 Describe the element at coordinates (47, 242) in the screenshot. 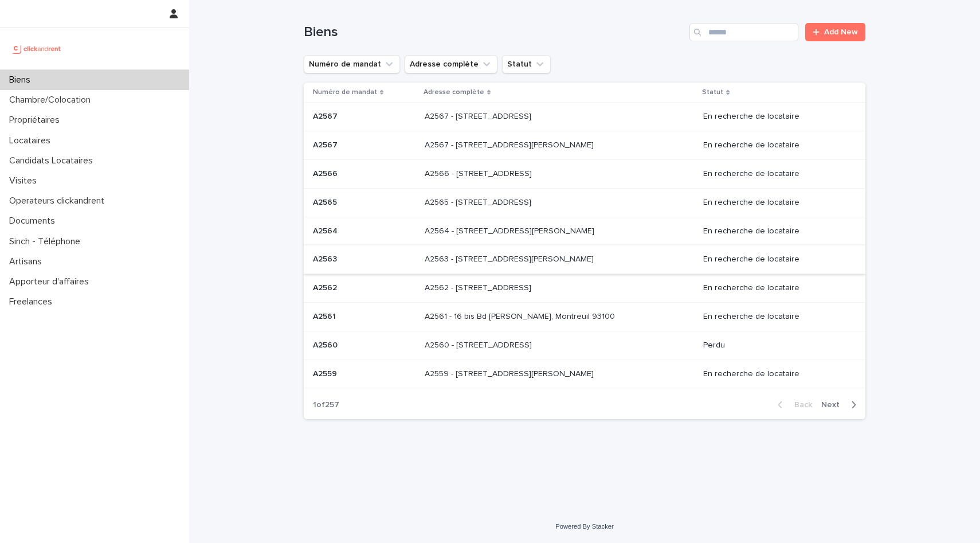

I see `p: Sinch - Téléphone` at that location.